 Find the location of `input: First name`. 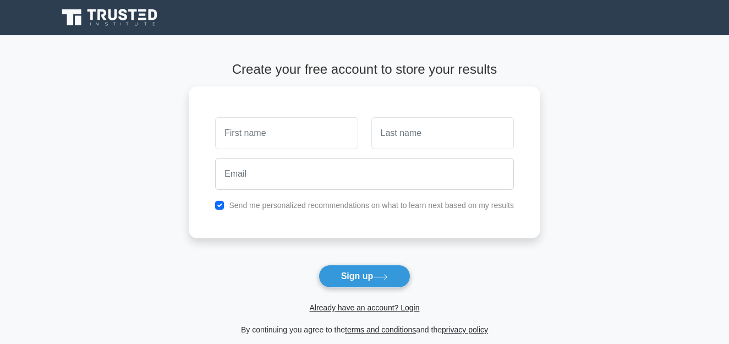

input: First name is located at coordinates (286, 133).